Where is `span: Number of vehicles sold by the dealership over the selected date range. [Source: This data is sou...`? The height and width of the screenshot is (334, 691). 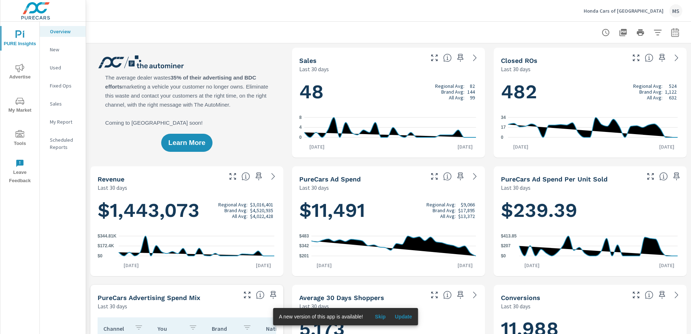
span: Number of vehicles sold by the dealership over the selected date range. [Source: This data is sou... is located at coordinates (447, 58).